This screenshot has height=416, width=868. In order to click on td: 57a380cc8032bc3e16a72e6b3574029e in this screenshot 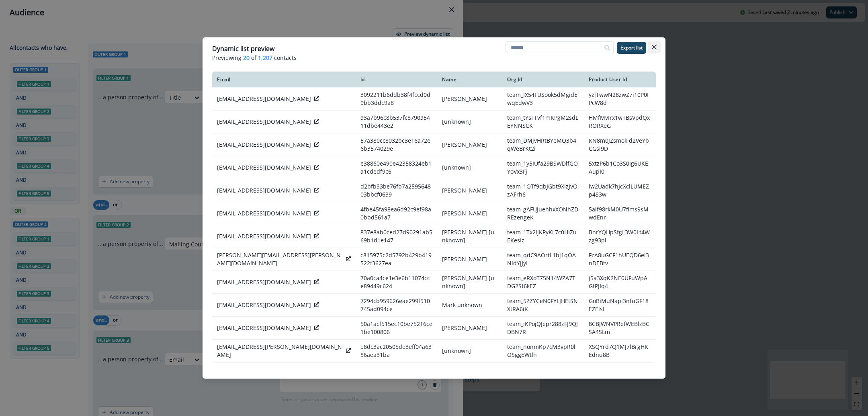, I will do `click(396, 145)`.